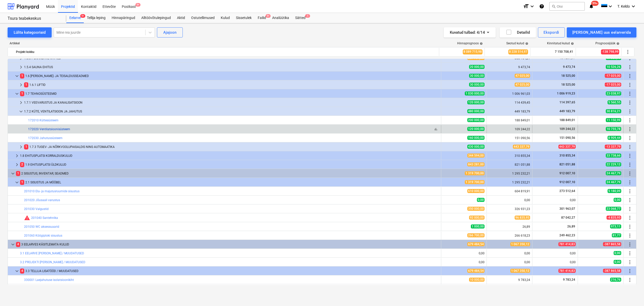  Describe the element at coordinates (138, 4) in the screenshot. I see `span: 9+` at that location.